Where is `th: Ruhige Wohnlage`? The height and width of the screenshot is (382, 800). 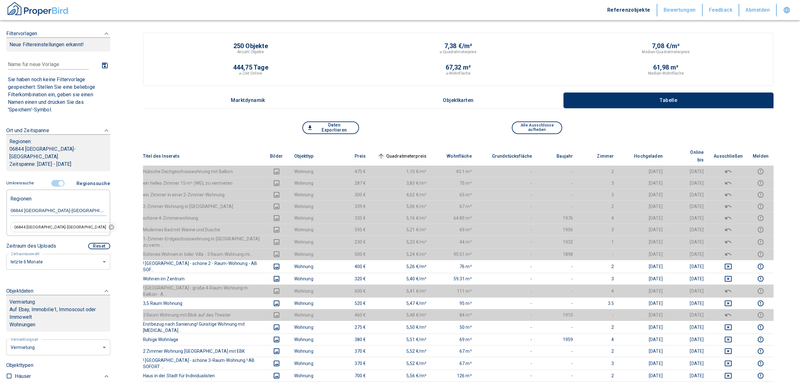 th: Ruhige Wohnlage is located at coordinates (203, 339).